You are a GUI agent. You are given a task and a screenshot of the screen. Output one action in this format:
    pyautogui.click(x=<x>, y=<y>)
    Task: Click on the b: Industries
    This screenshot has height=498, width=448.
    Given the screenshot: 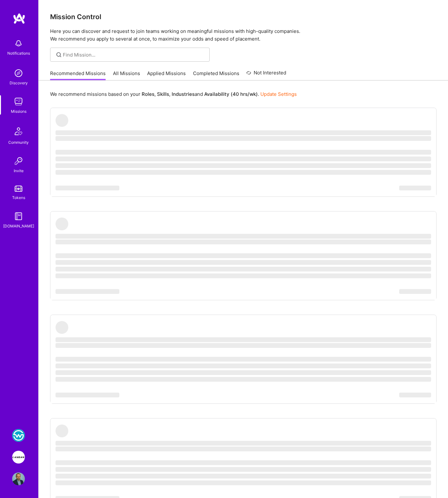 What is the action you would take?
    pyautogui.click(x=183, y=94)
    